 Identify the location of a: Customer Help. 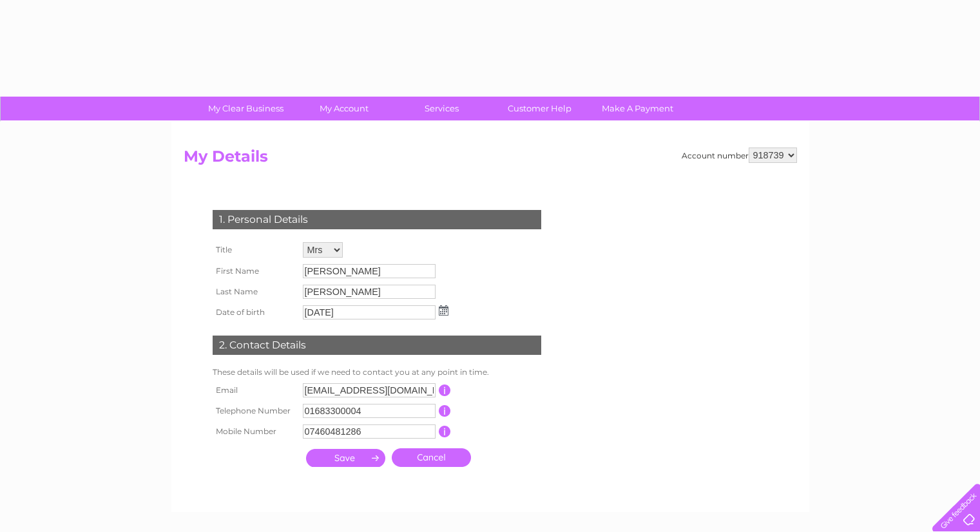
(539, 109).